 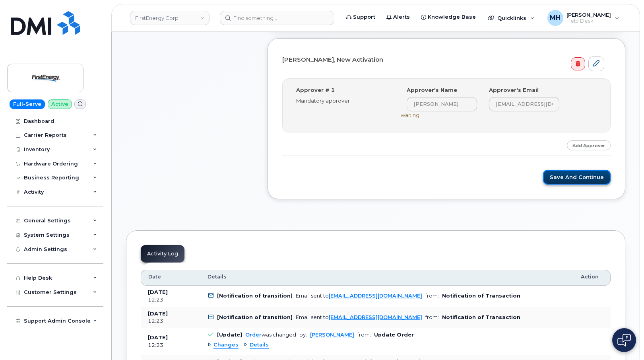 What do you see at coordinates (588, 145) in the screenshot?
I see `a: Add Approver` at bounding box center [588, 145].